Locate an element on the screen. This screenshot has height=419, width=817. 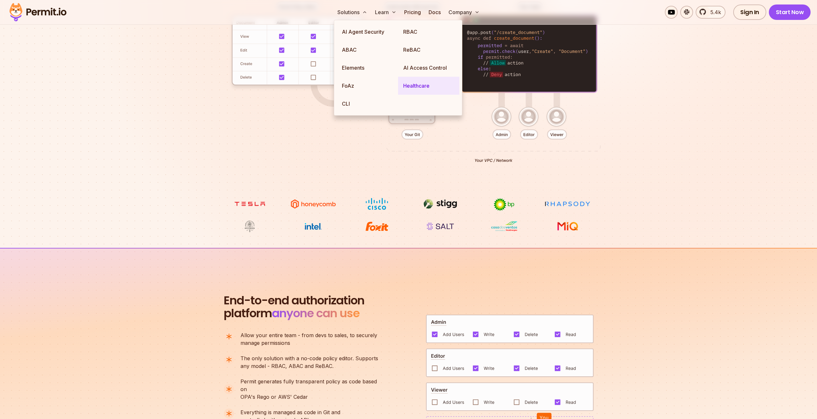
img: Stigg is located at coordinates (440, 204).